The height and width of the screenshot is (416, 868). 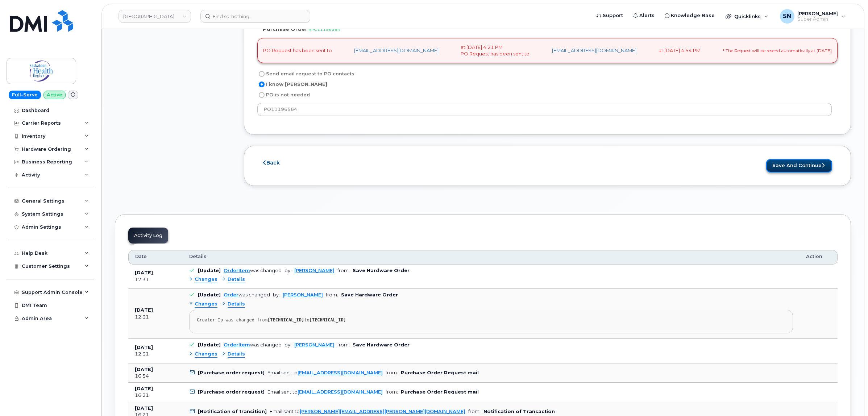 I want to click on a: Alerts, so click(x=644, y=16).